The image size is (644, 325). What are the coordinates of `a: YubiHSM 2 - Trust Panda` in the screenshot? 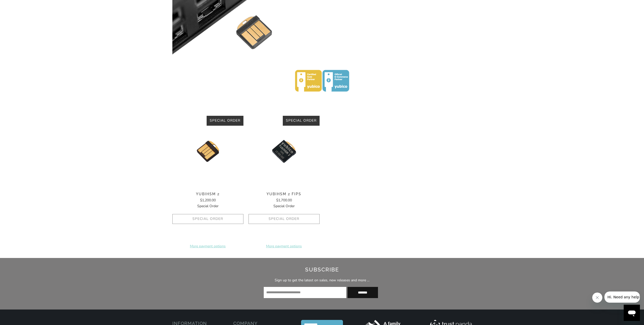 It's located at (208, 152).